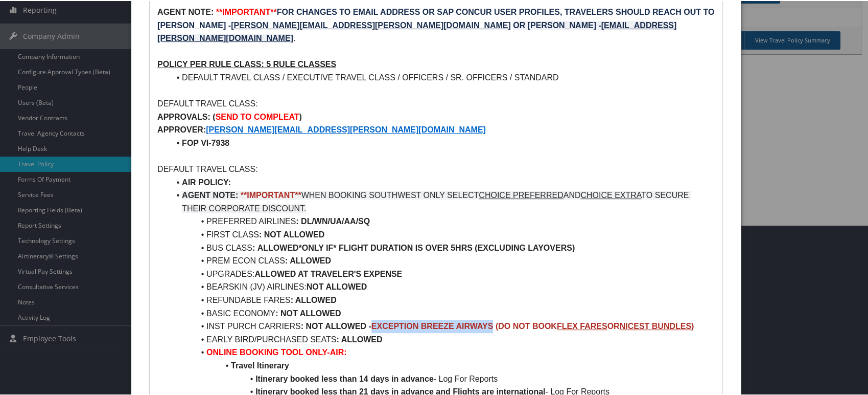 The width and height of the screenshot is (868, 395). Describe the element at coordinates (521, 194) in the screenshot. I see `u: CHOICE PREFERRED` at that location.